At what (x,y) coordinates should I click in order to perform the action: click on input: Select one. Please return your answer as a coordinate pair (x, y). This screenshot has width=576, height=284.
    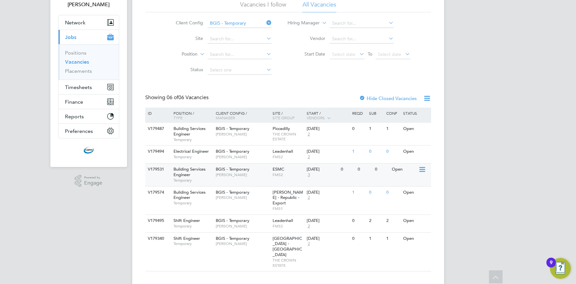
    Looking at the image, I should click on (240, 70).